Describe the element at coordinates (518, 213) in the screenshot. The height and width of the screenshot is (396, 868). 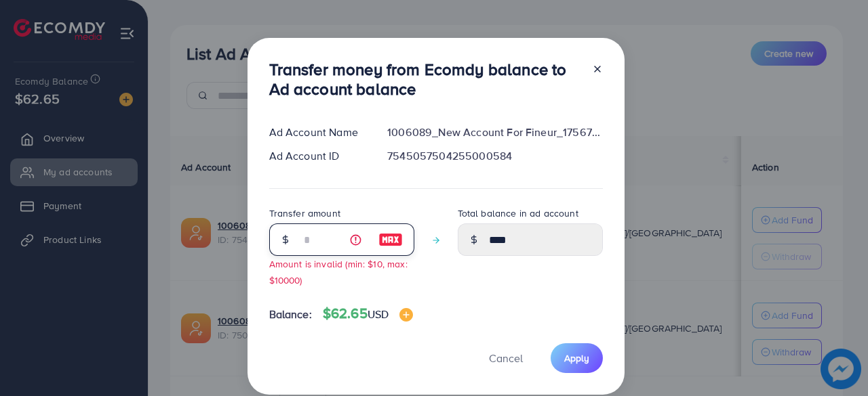
I see `label: Total balance in ad account` at that location.